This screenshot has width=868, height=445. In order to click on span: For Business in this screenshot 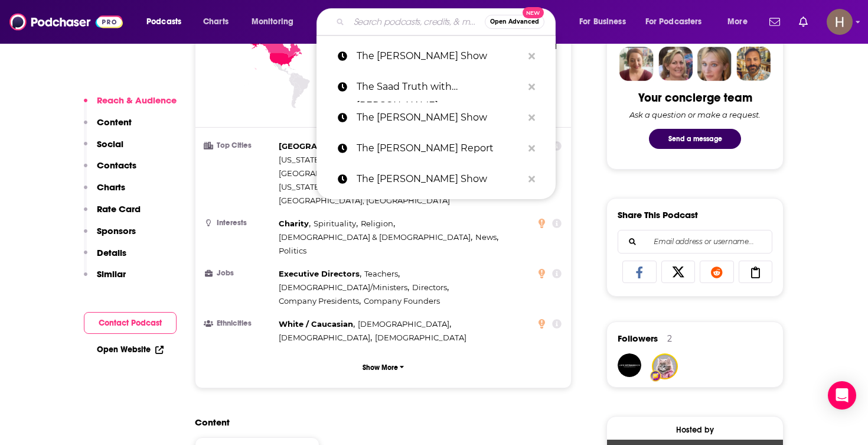, I will do `click(602, 22)`.